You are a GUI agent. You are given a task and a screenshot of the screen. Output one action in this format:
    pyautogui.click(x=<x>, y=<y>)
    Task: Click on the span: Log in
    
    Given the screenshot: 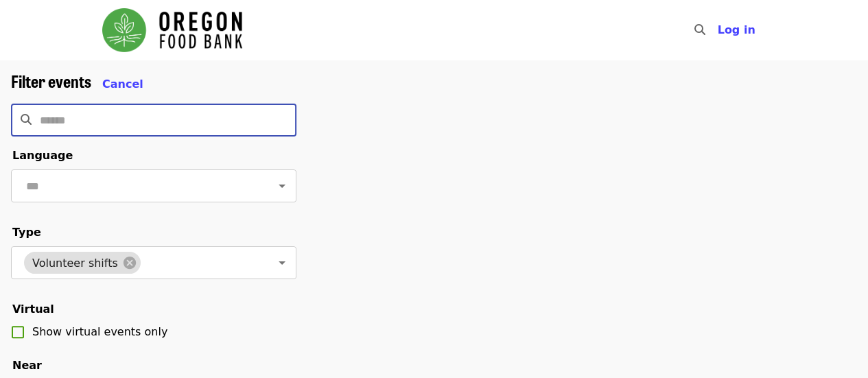 What is the action you would take?
    pyautogui.click(x=735, y=30)
    